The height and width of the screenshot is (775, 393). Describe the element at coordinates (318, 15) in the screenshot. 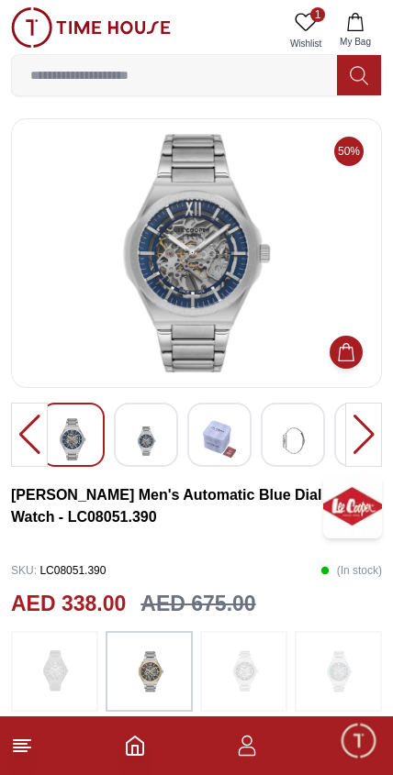

I see `span: 1` at that location.